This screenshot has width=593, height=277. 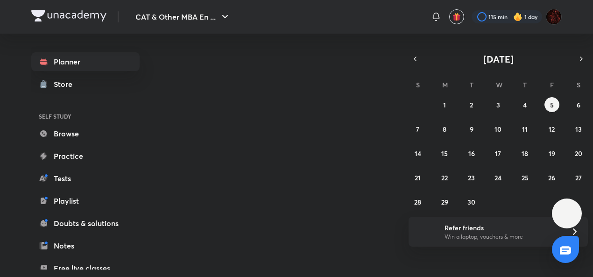 What do you see at coordinates (525, 105) in the screenshot?
I see `abbr: September 4, 2025` at bounding box center [525, 105].